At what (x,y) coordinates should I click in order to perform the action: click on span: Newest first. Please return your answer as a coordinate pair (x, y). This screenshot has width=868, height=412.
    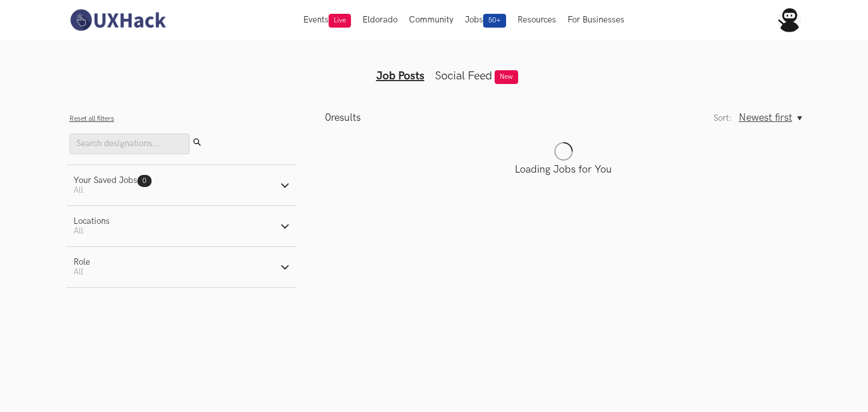
    Looking at the image, I should click on (765, 118).